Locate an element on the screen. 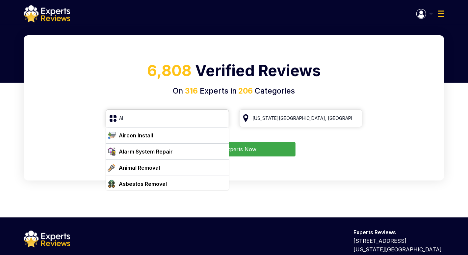  h1: Verified Reviews is located at coordinates (234, 72).